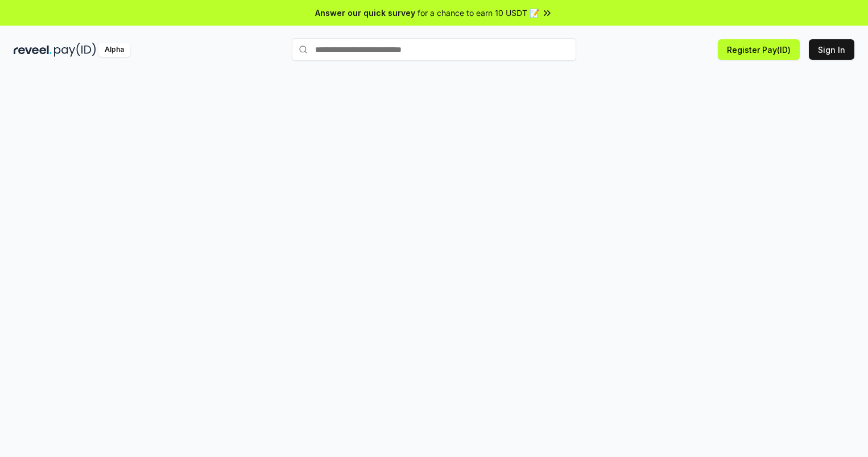  What do you see at coordinates (115, 49) in the screenshot?
I see `div: Alpha` at bounding box center [115, 49].